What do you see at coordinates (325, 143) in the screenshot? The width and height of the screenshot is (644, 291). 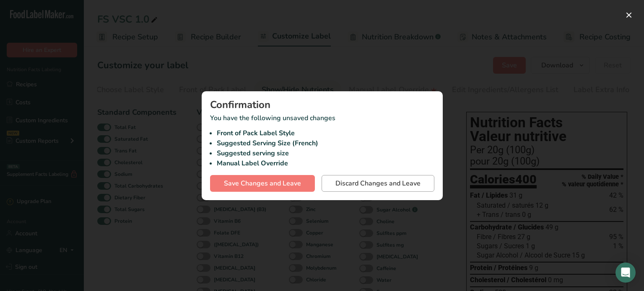 I see `li: Suggested Serving Size (French)` at bounding box center [325, 143].